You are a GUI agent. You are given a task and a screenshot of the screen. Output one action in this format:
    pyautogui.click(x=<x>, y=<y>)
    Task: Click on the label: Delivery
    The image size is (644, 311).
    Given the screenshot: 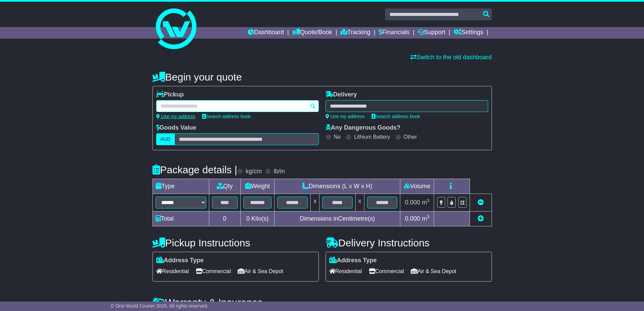 What is the action you would take?
    pyautogui.click(x=341, y=95)
    